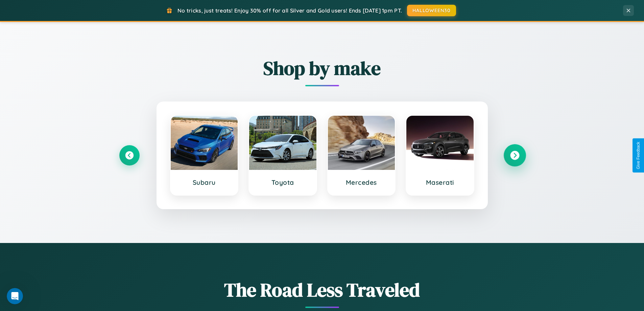 The height and width of the screenshot is (311, 644). What do you see at coordinates (322, 290) in the screenshot?
I see `h1: The Road Less Traveled` at bounding box center [322, 290].